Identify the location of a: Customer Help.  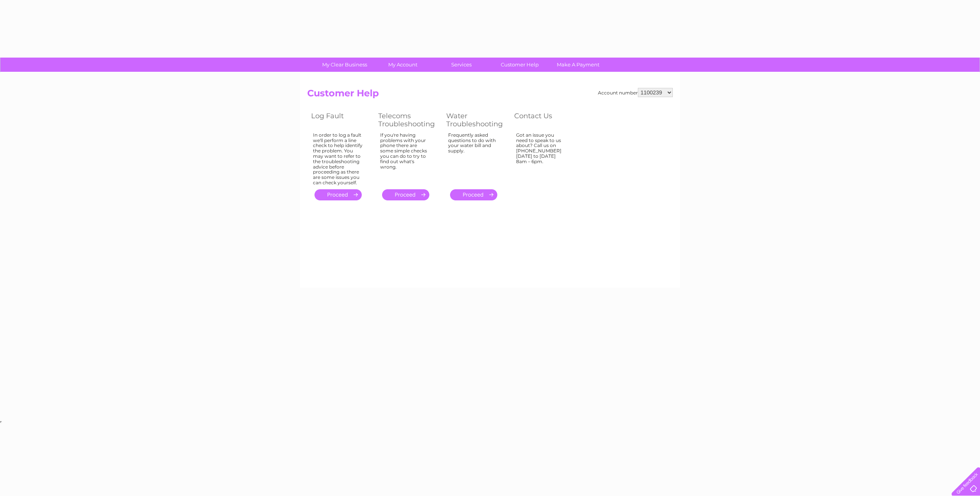
(520, 64).